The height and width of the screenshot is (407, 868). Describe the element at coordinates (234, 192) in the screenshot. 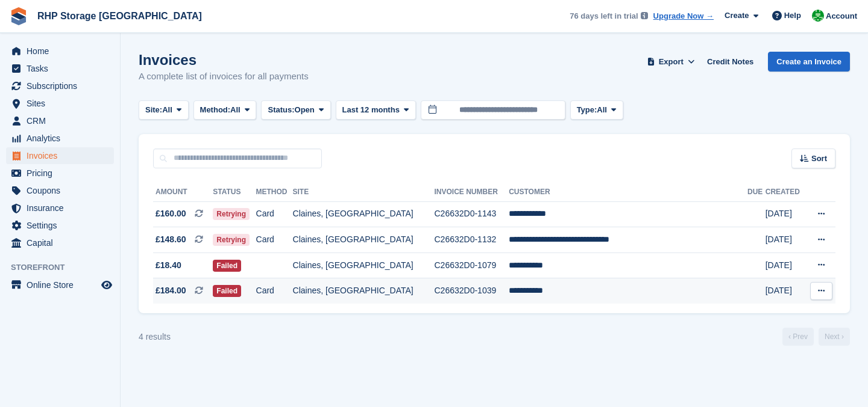

I see `th: Status` at that location.